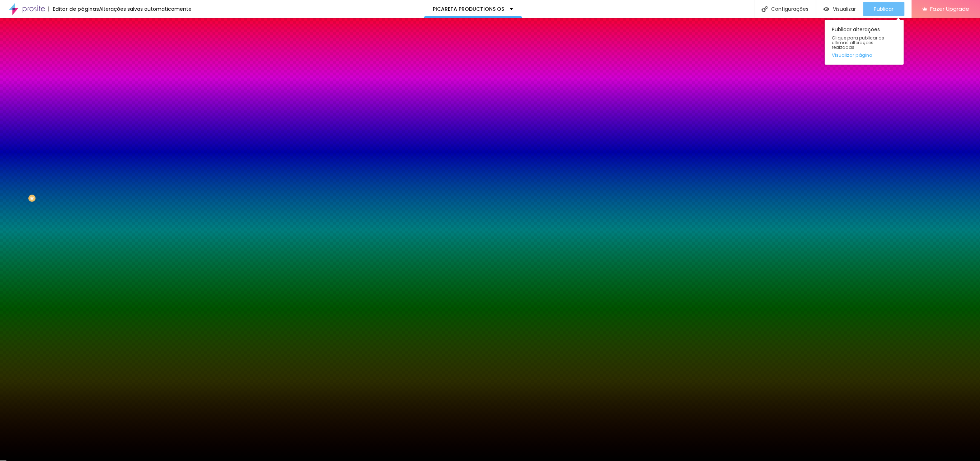 This screenshot has height=461, width=980. Describe the element at coordinates (864, 43) in the screenshot. I see `span: Clique para publicar as ultimas alterações reaizadas` at that location.